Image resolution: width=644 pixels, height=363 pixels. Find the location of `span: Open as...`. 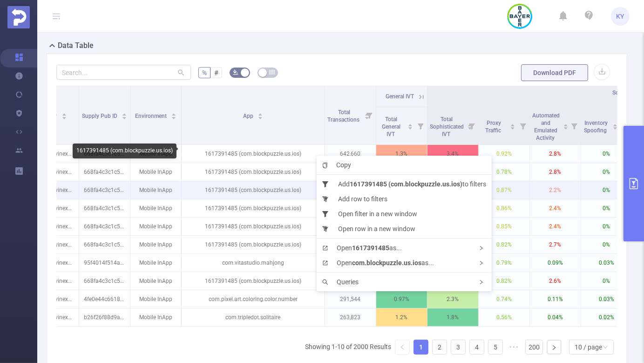

span: Open as... is located at coordinates (362, 248).